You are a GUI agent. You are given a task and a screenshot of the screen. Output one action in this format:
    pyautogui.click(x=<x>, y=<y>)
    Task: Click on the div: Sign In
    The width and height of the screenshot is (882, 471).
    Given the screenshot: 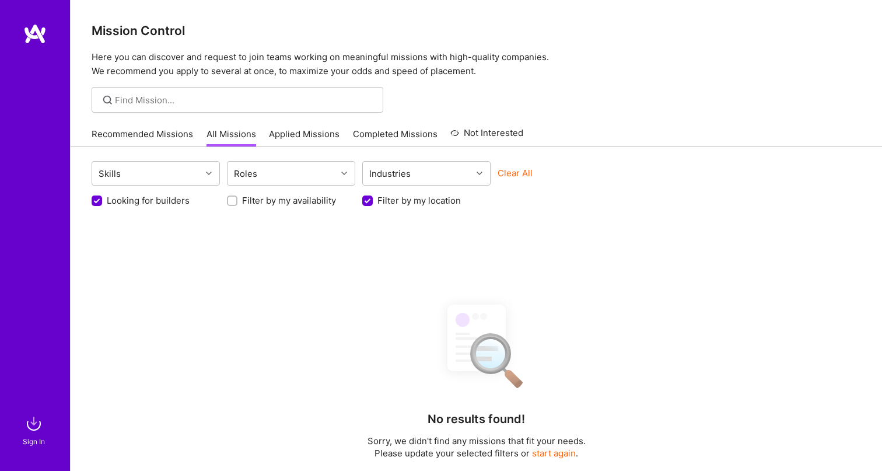 What is the action you would take?
    pyautogui.click(x=34, y=441)
    